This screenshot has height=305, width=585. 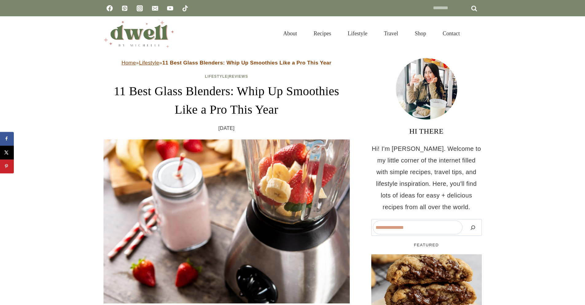 I want to click on a: Travel, so click(x=391, y=33).